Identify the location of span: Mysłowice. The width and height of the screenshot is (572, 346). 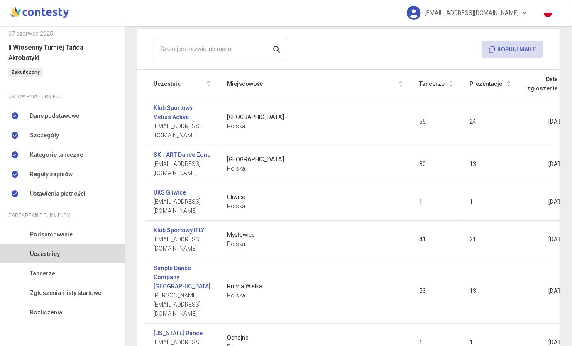
(315, 235).